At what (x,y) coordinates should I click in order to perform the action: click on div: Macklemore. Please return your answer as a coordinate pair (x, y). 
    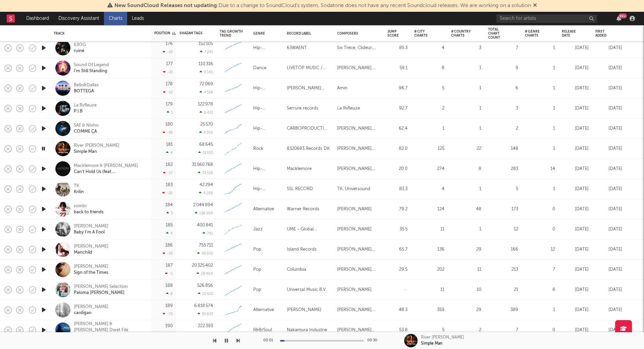
    Looking at the image, I should click on (299, 169).